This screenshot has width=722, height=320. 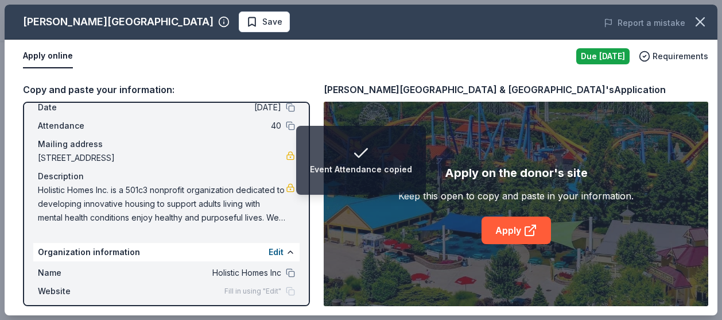 I want to click on span: Website, so click(x=76, y=291).